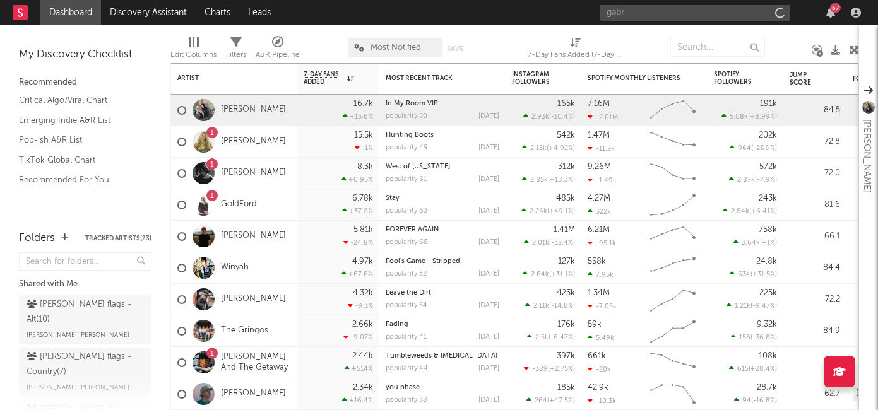  I want to click on div: 758k, so click(767, 230).